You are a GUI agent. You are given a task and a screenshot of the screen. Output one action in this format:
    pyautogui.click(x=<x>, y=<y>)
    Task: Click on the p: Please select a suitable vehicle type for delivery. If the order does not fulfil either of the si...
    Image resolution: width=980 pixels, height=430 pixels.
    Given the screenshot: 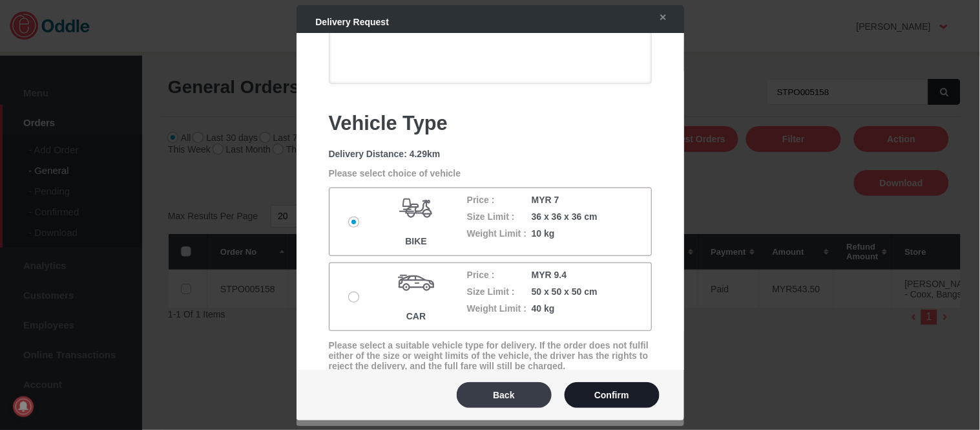 What is the action you would take?
    pyautogui.click(x=490, y=356)
    